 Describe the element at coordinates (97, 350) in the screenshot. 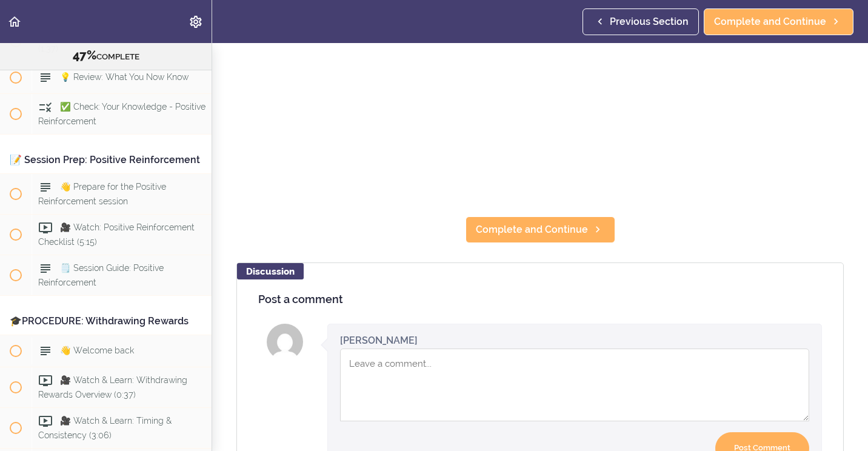

I see `span: 👋 Welcome back` at that location.